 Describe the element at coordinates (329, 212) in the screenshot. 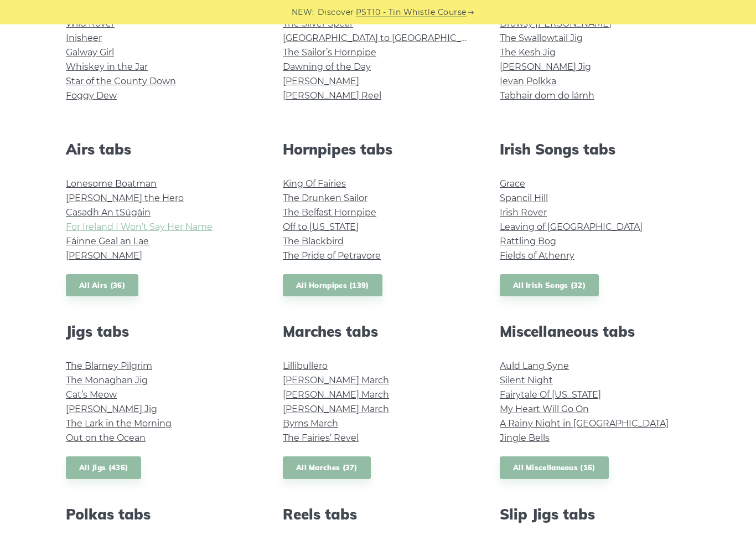

I see `a: The Belfast Hornpipe` at that location.